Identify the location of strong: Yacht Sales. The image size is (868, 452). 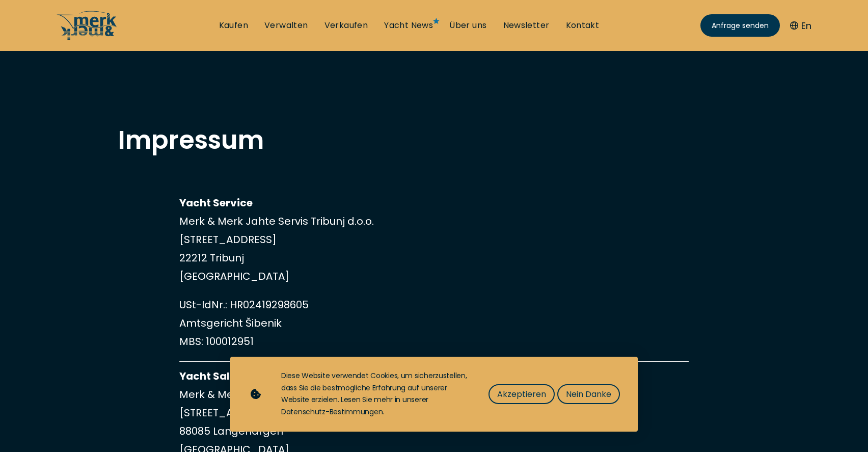
(211, 376).